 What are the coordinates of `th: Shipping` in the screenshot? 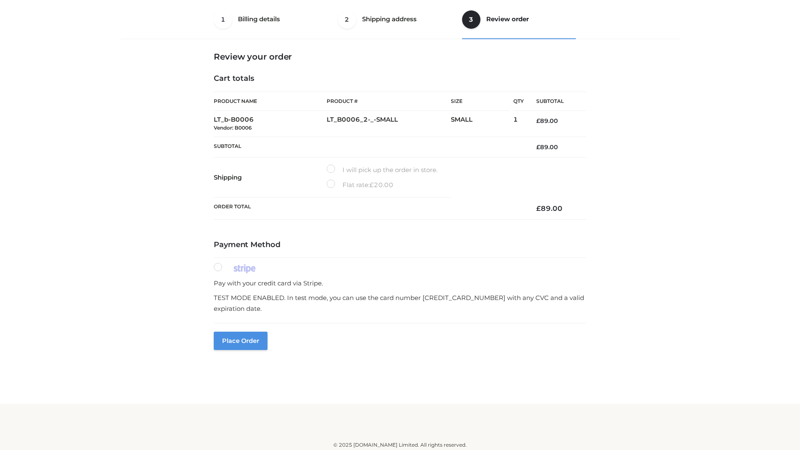 It's located at (270, 178).